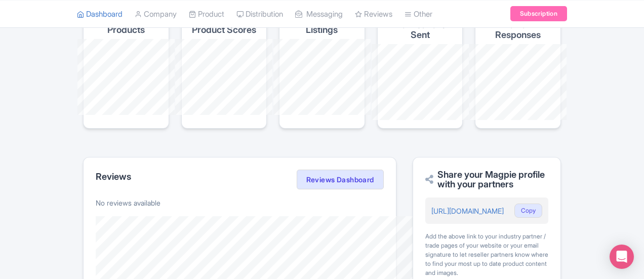 This screenshot has height=279, width=644. Describe the element at coordinates (321, 30) in the screenshot. I see `h4: Listings` at that location.